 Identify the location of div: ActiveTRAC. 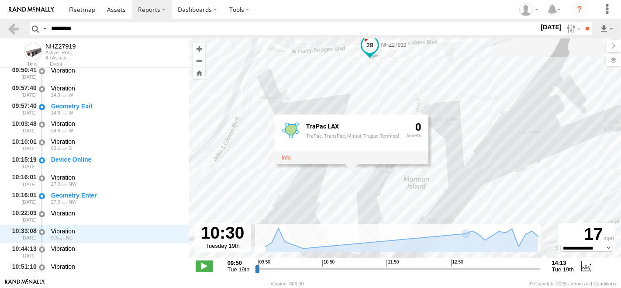
(61, 52).